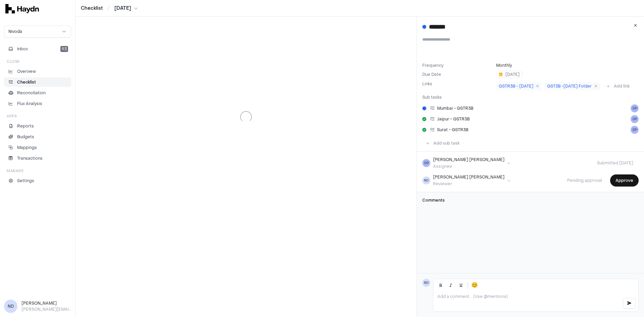 The height and width of the screenshot is (317, 644). Describe the element at coordinates (432, 97) in the screenshot. I see `label: Sub tasks` at that location.